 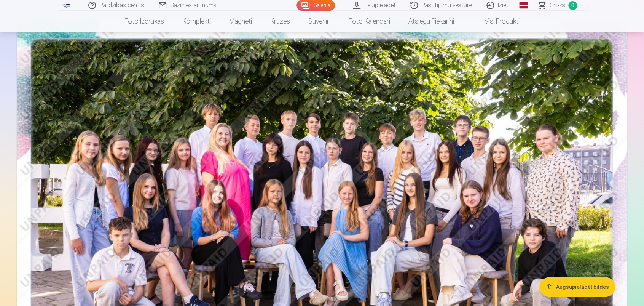 I want to click on span: Grozs, so click(x=557, y=5).